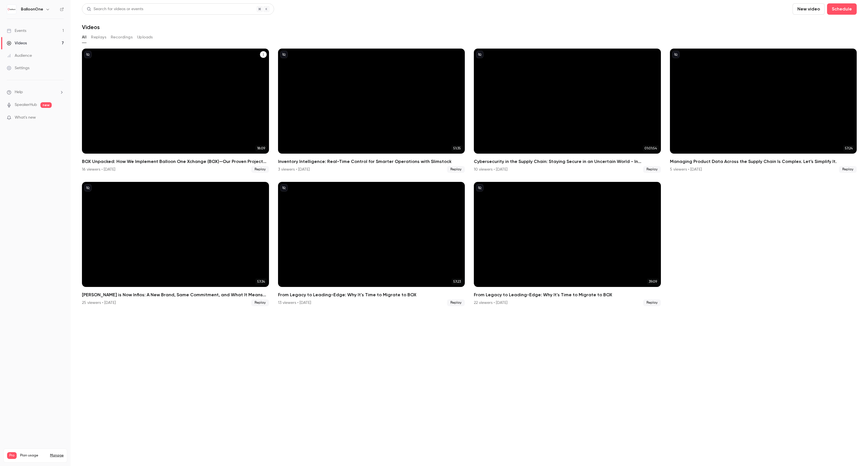 The image size is (868, 466). What do you see at coordinates (763, 161) in the screenshot?
I see `h2: Managing Product Data Across the Supply Chain Is Complex. Let’s Simplify It.` at bounding box center [763, 161].